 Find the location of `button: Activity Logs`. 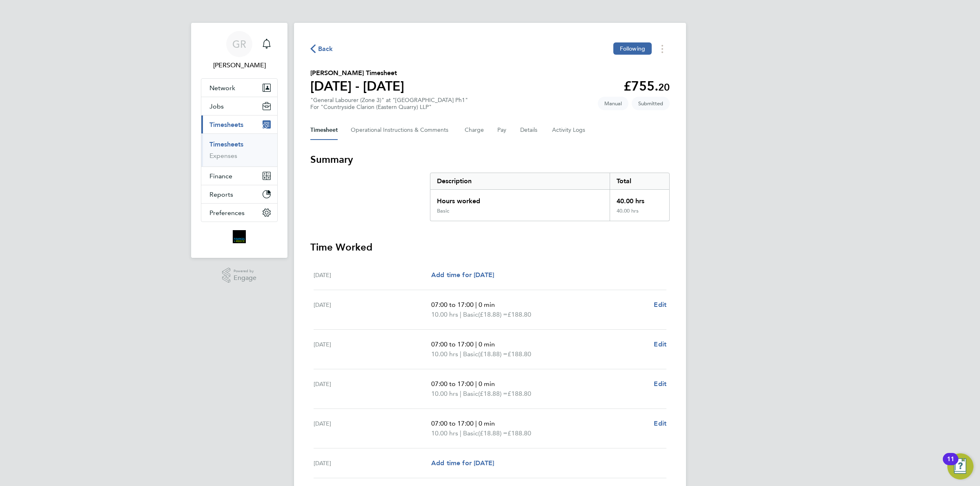

button: Activity Logs is located at coordinates (569, 130).